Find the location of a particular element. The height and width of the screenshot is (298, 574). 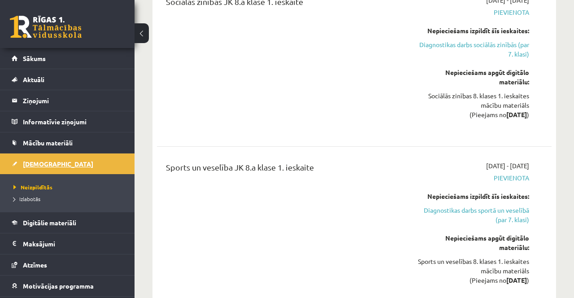

a: Izlabotās is located at coordinates (69, 199).